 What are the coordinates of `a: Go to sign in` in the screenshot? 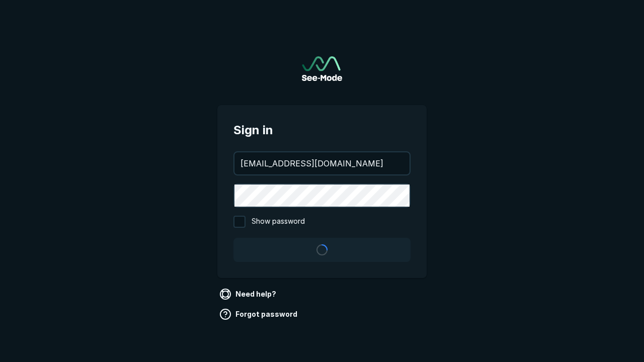 It's located at (322, 69).